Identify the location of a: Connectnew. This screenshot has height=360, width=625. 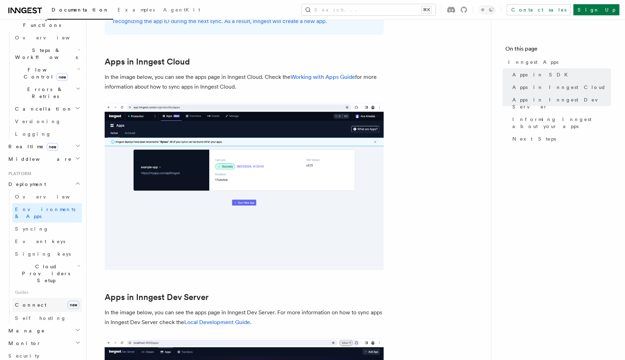
(47, 305).